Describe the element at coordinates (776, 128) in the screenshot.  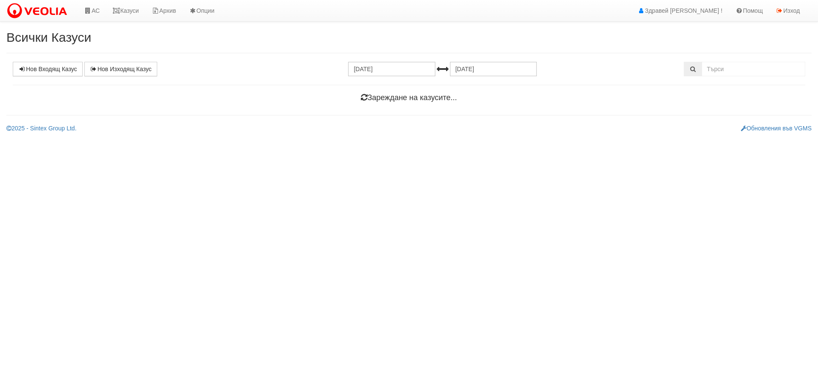
I see `a: Обновления във VGMS` at that location.